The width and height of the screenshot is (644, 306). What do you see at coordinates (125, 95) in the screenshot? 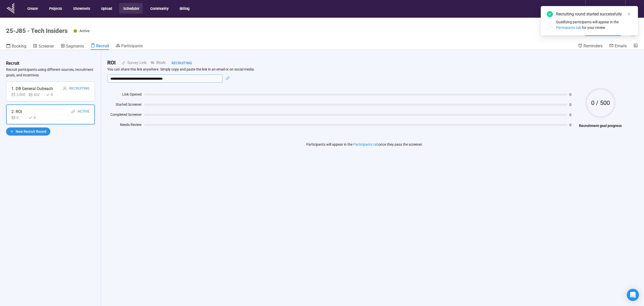
I see `div: Link Opened` at bounding box center [125, 95].